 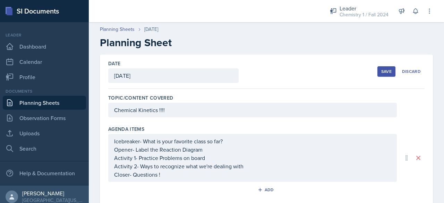 What do you see at coordinates (386, 71) in the screenshot?
I see `div: Save` at bounding box center [386, 71].